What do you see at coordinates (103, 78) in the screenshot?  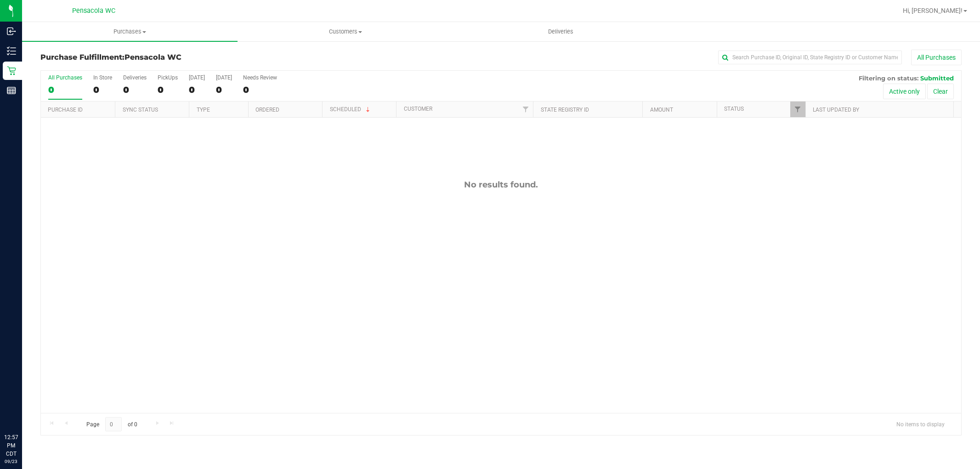 I see `div: In Store` at bounding box center [103, 78].